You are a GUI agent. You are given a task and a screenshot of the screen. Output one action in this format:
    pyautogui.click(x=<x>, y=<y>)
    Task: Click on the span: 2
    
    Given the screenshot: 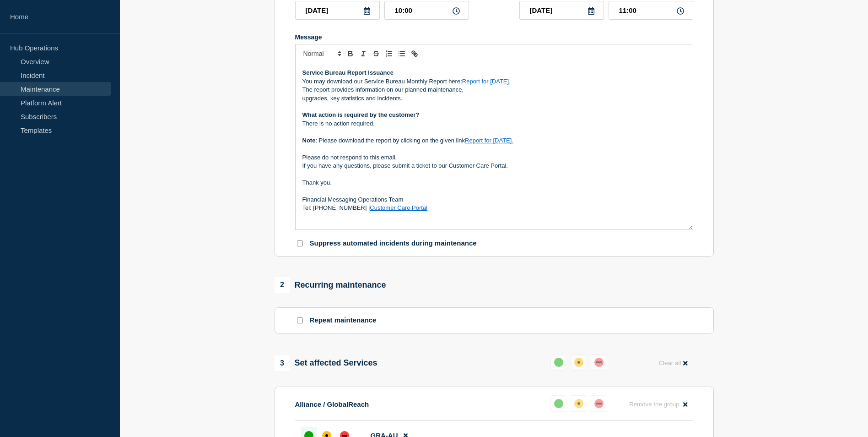 What is the action you would take?
    pyautogui.click(x=282, y=285)
    